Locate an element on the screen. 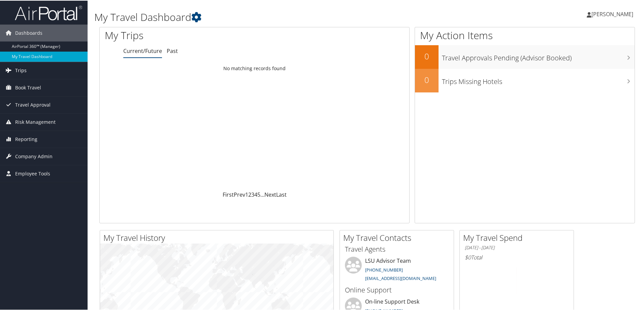 Image resolution: width=644 pixels, height=310 pixels. span: Risk Management is located at coordinates (35, 122).